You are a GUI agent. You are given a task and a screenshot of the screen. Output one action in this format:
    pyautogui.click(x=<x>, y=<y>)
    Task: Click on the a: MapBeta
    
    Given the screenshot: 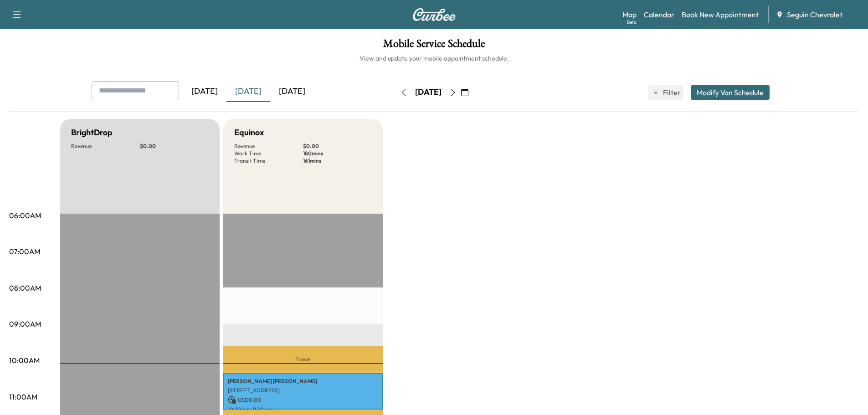 What is the action you would take?
    pyautogui.click(x=630, y=15)
    